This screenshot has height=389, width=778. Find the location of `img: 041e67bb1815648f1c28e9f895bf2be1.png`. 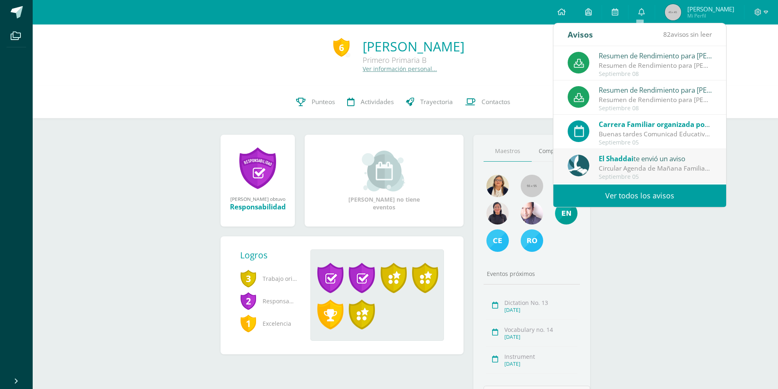

img: 041e67bb1815648f1c28e9f895bf2be1.png is located at coordinates (497, 213).